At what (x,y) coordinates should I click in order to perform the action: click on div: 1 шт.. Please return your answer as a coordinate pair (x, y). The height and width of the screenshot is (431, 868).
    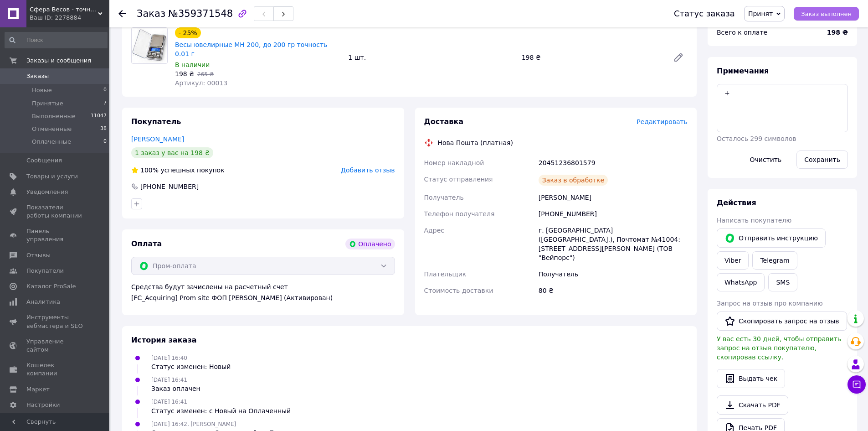
    Looking at the image, I should click on (431, 57).